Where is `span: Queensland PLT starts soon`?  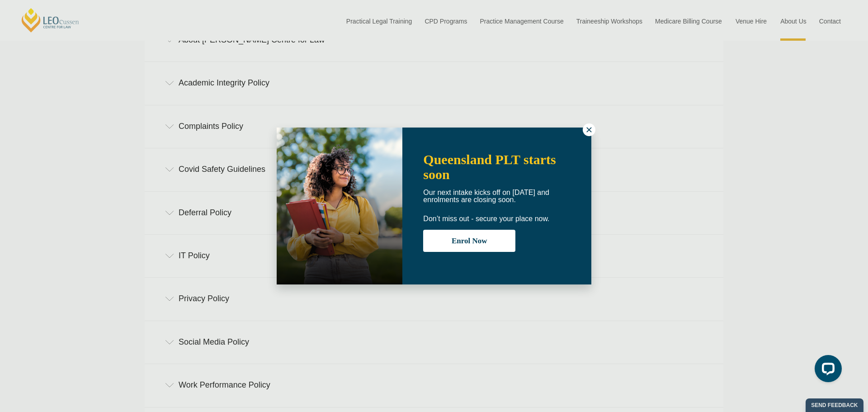
span: Queensland PLT starts soon is located at coordinates (489, 167).